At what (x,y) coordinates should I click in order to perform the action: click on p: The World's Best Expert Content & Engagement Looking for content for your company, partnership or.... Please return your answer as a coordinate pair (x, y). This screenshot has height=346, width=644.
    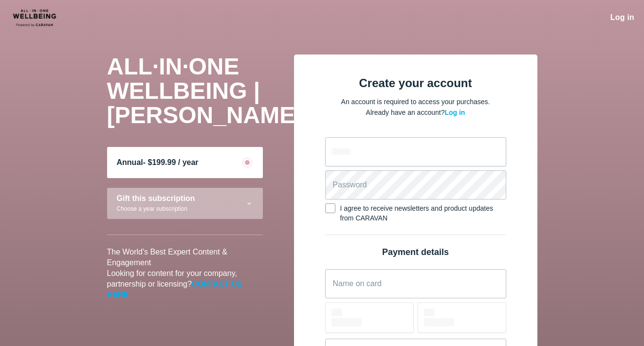
    Looking at the image, I should click on (185, 273).